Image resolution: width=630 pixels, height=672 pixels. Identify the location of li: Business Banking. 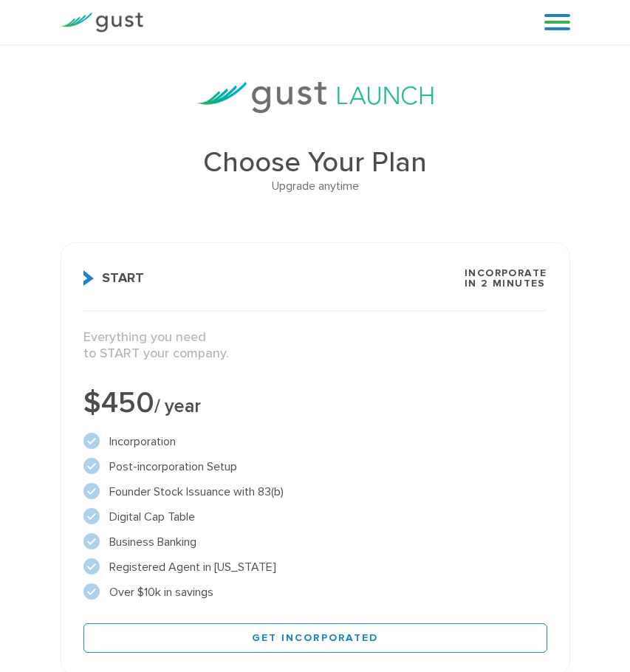
(315, 541).